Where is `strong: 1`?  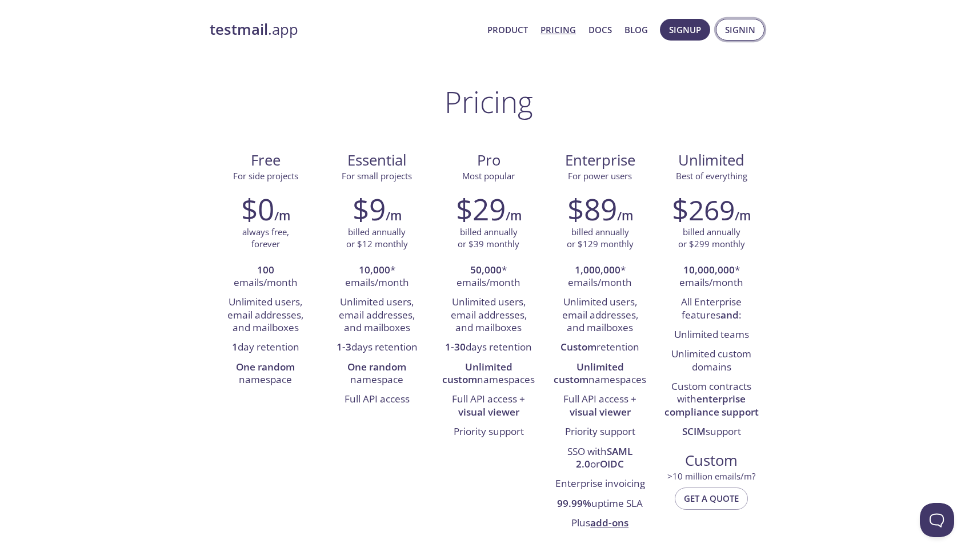 strong: 1 is located at coordinates (235, 347).